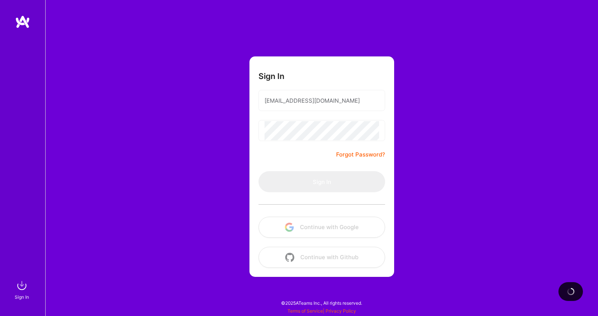 This screenshot has width=598, height=316. What do you see at coordinates (23, 290) in the screenshot?
I see `a: sign inSign In` at bounding box center [23, 290].